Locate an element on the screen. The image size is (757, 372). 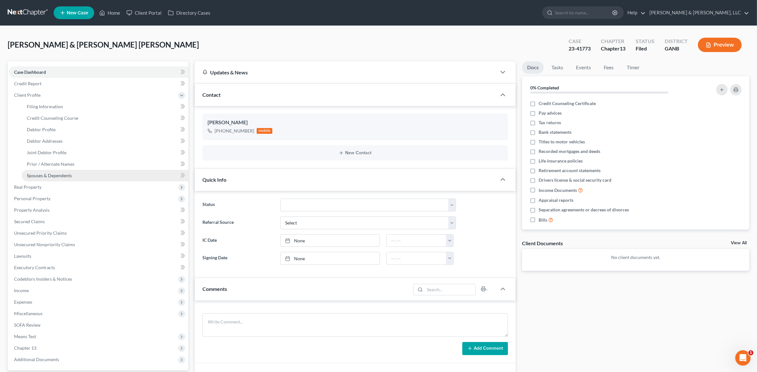
span: Debtor Profile is located at coordinates (41, 129).